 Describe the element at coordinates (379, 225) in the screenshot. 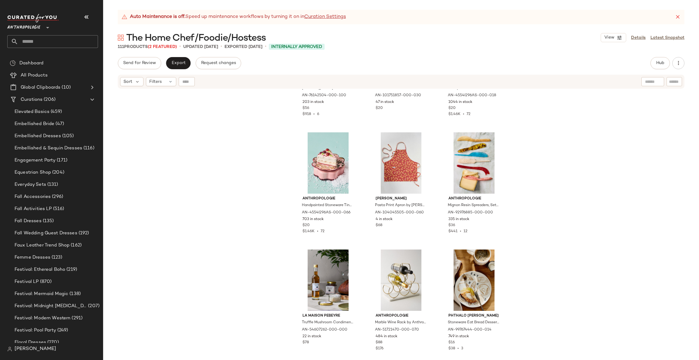

I see `span: $68` at that location.